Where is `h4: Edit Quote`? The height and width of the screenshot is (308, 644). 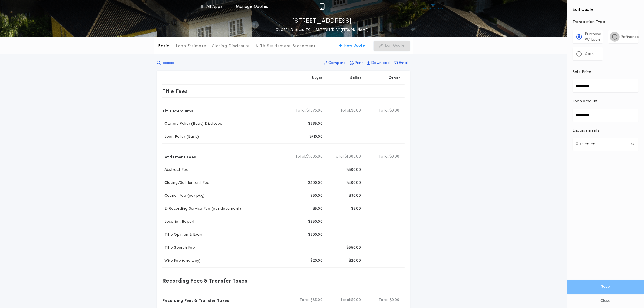
h4: Edit Quote is located at coordinates (606, 8).